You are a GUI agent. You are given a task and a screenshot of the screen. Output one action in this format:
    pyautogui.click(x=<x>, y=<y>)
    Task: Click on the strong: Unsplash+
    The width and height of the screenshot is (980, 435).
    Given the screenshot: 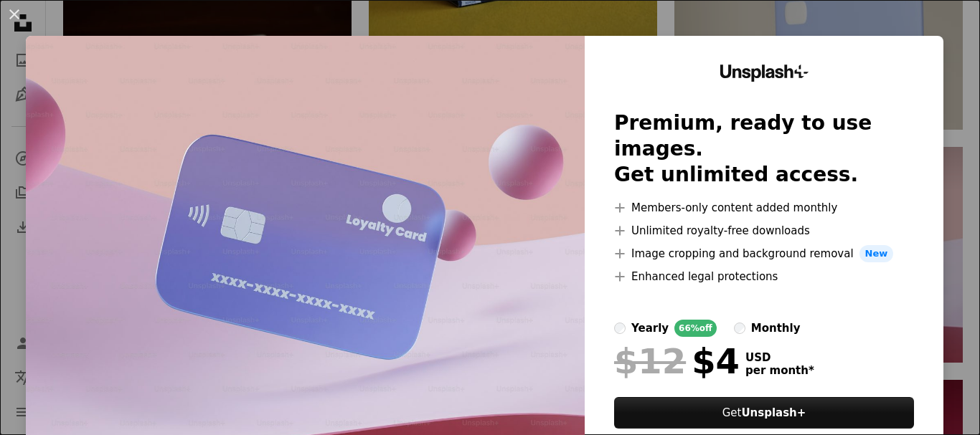 What is the action you would take?
    pyautogui.click(x=774, y=413)
    